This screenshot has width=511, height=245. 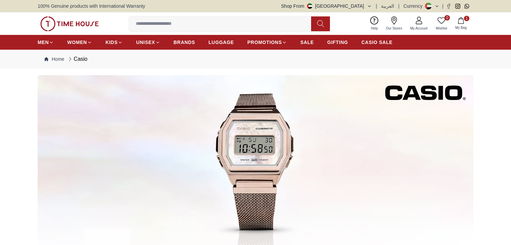 I want to click on span: GIFTING, so click(x=338, y=42).